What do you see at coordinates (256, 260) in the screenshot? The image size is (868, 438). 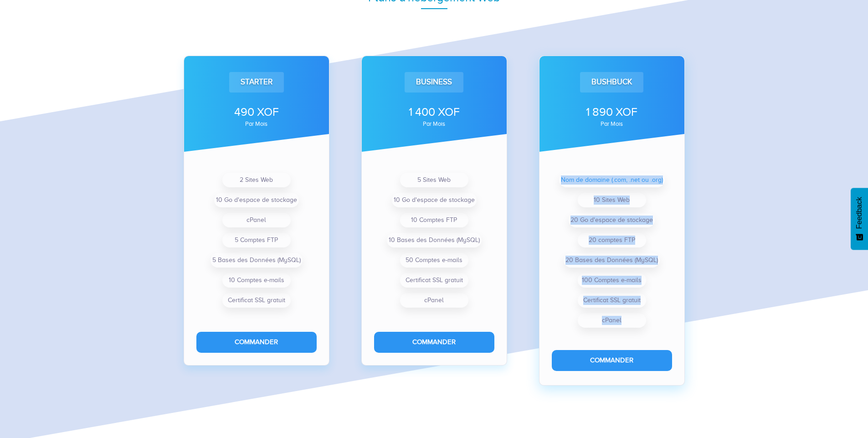 I see `li: 5 Bases des Données (MySQL)` at bounding box center [256, 260].